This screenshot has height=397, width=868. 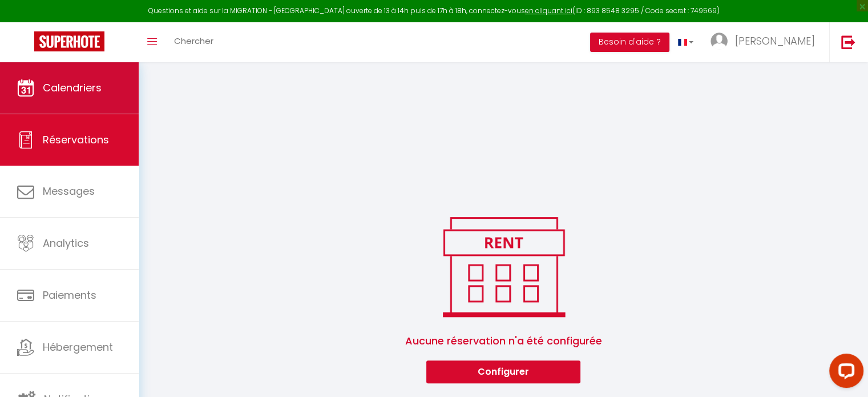 I want to click on span: Analytics, so click(x=66, y=242).